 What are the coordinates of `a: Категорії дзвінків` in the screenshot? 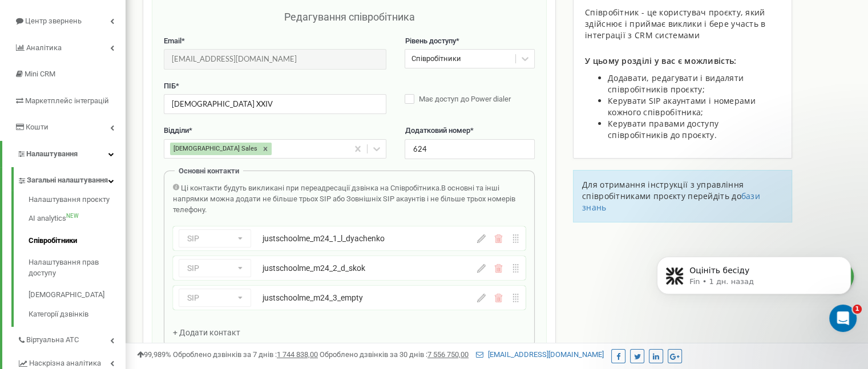 It's located at (77, 313).